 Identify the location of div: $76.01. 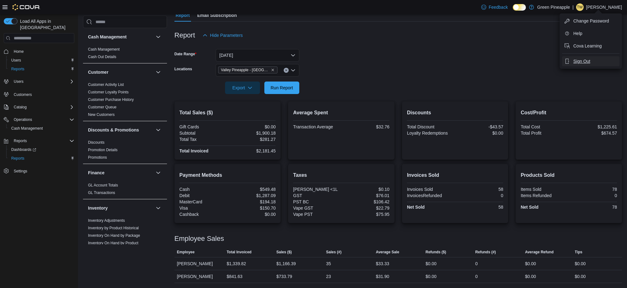
(366, 195).